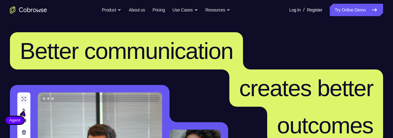  I want to click on button: Product, so click(111, 10).